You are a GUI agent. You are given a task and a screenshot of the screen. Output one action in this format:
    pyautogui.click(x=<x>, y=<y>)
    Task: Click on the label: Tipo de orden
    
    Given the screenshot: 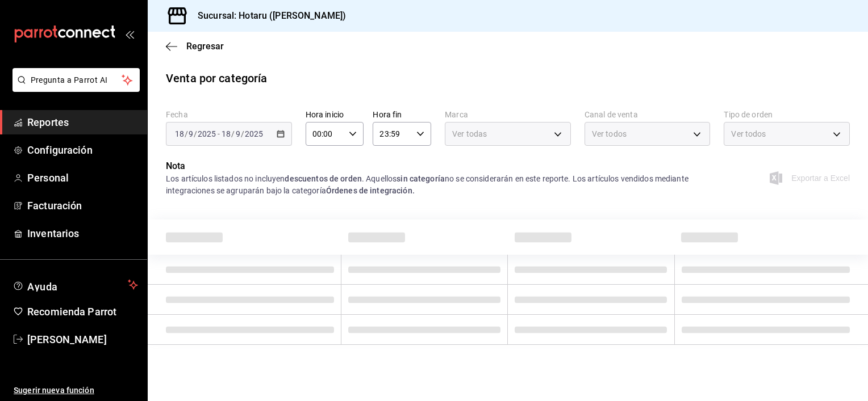 What is the action you would take?
    pyautogui.click(x=787, y=114)
    